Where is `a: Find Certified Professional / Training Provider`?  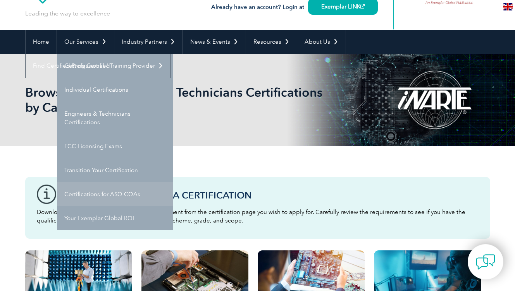 a: Find Certified Professional / Training Provider is located at coordinates (98, 66).